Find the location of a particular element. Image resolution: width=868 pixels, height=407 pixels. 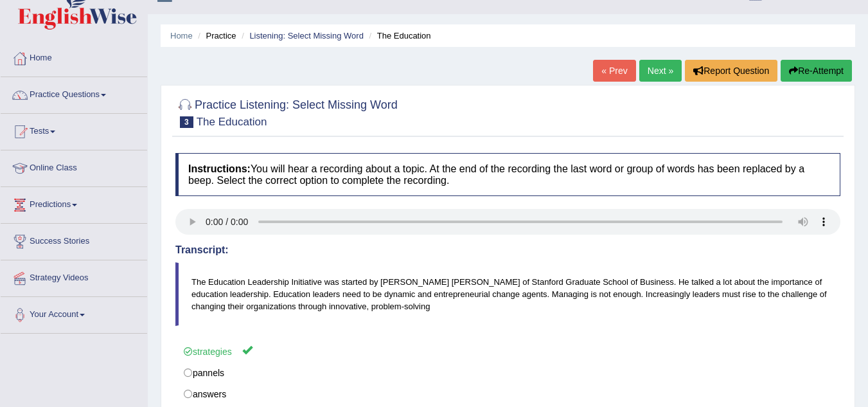

span: 3 is located at coordinates (186, 122).